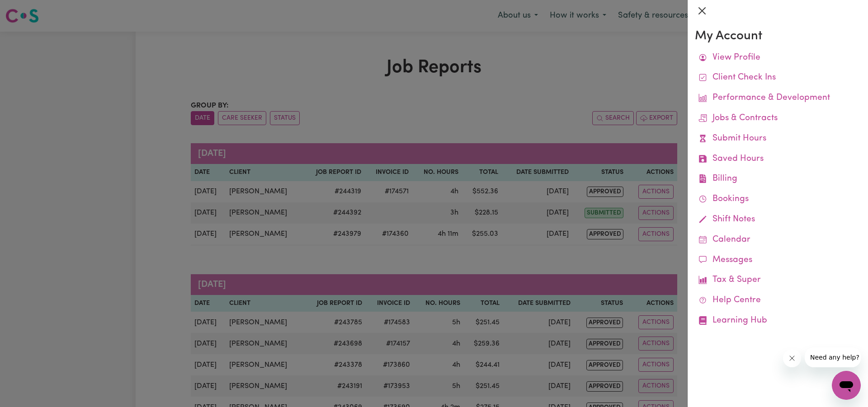  I want to click on h3: My Account, so click(778, 37).